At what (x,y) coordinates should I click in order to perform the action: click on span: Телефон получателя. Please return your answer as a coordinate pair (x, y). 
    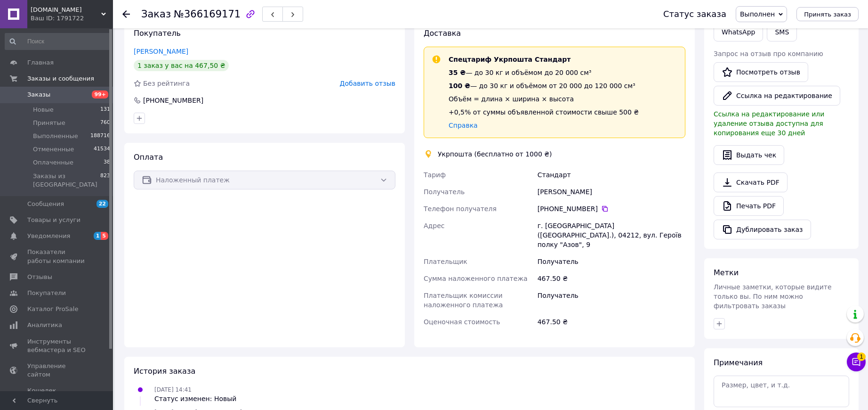
    Looking at the image, I should click on (460, 209).